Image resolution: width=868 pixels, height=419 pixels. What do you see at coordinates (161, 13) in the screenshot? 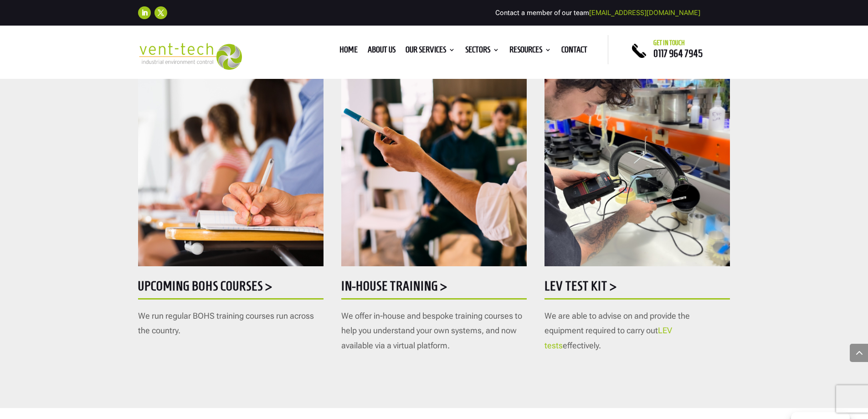
I see `a: Follow on X` at bounding box center [161, 13].